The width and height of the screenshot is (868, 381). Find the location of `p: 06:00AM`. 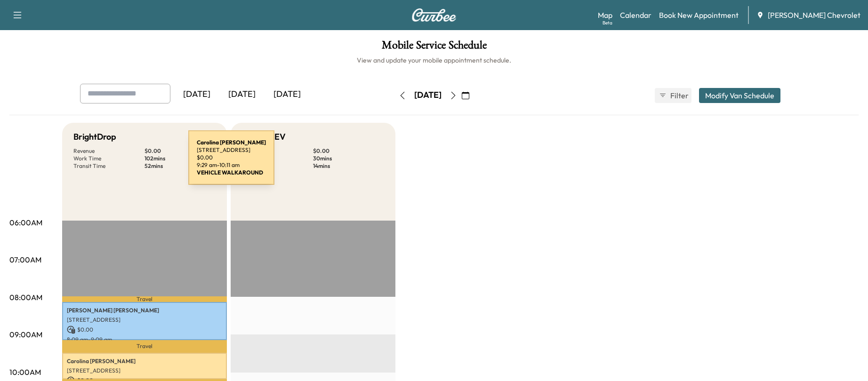

p: 06:00AM is located at coordinates (26, 223).